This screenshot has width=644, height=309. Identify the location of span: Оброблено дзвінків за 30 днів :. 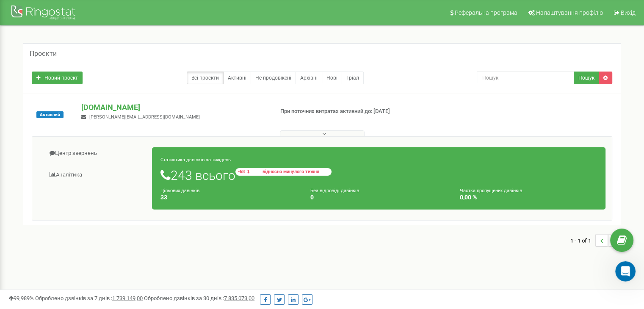
(199, 298).